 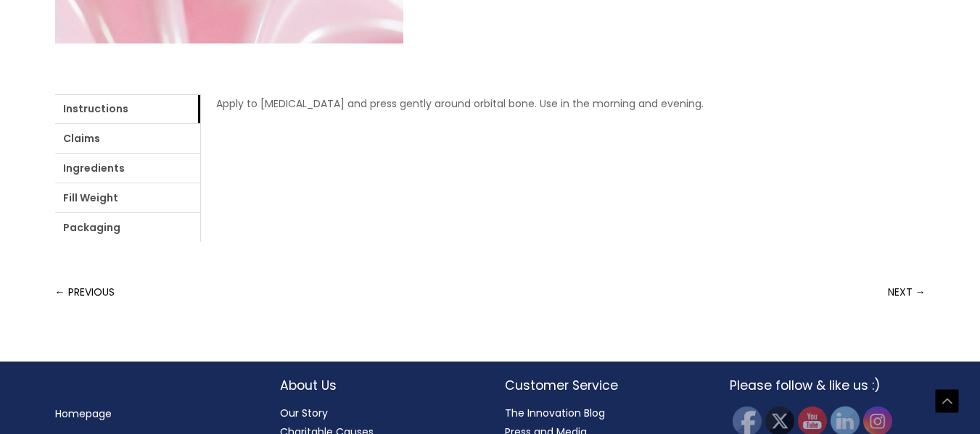 I want to click on a: Instructions, so click(x=128, y=109).